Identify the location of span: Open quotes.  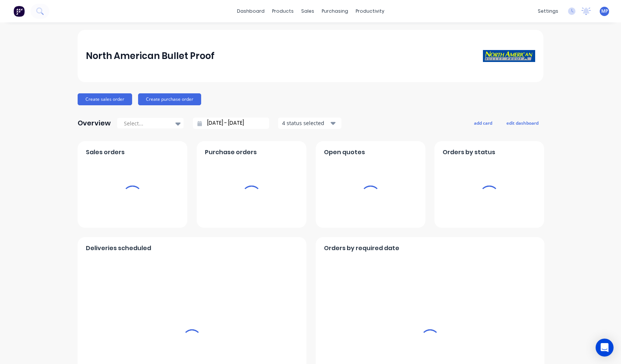
(345, 152).